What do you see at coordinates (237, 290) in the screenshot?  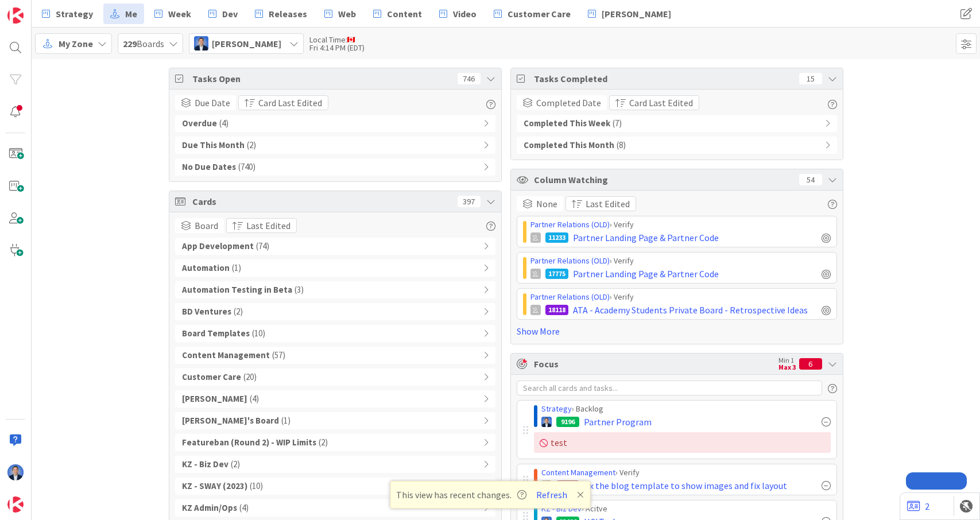 I see `b: Automation Testing in Beta` at bounding box center [237, 290].